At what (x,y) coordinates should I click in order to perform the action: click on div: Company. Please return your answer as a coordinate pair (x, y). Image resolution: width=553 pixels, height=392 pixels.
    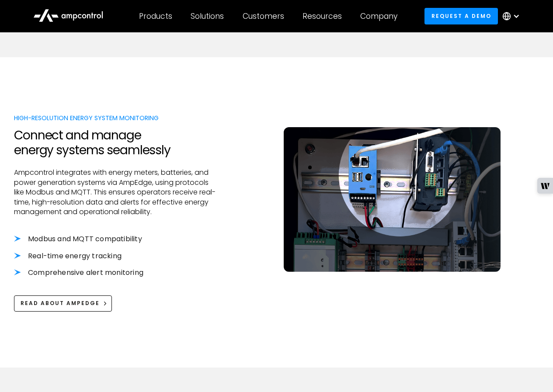
    Looking at the image, I should click on (378, 16).